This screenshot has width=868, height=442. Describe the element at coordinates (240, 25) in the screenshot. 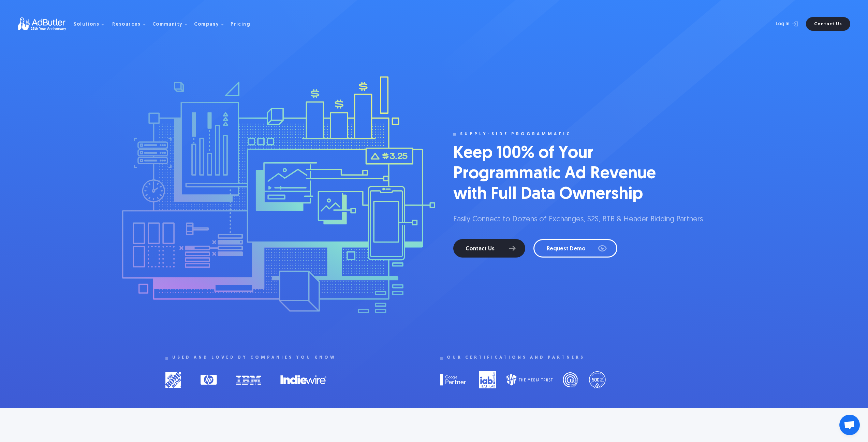

I see `div: Pricing` at that location.